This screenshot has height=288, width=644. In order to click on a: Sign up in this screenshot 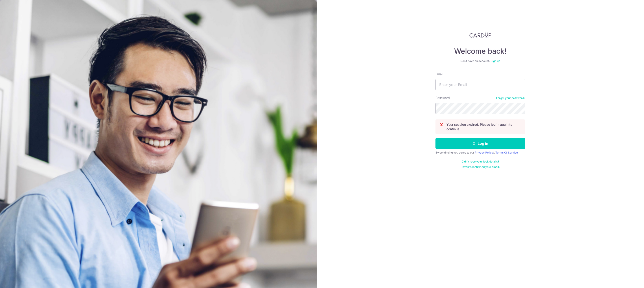, I will do `click(495, 61)`.